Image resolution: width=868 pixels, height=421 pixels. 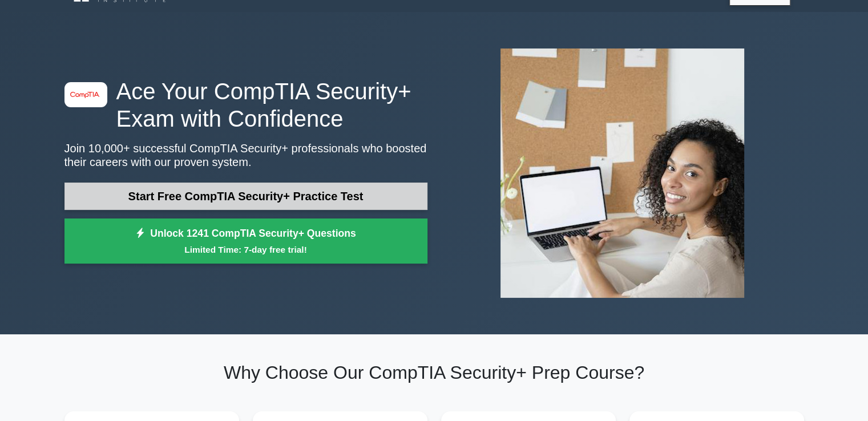 What do you see at coordinates (246, 156) in the screenshot?
I see `p: Join 10,000+ successful CompTIA Security+ professionals who boosted their careers with our proven...` at bounding box center [246, 156].